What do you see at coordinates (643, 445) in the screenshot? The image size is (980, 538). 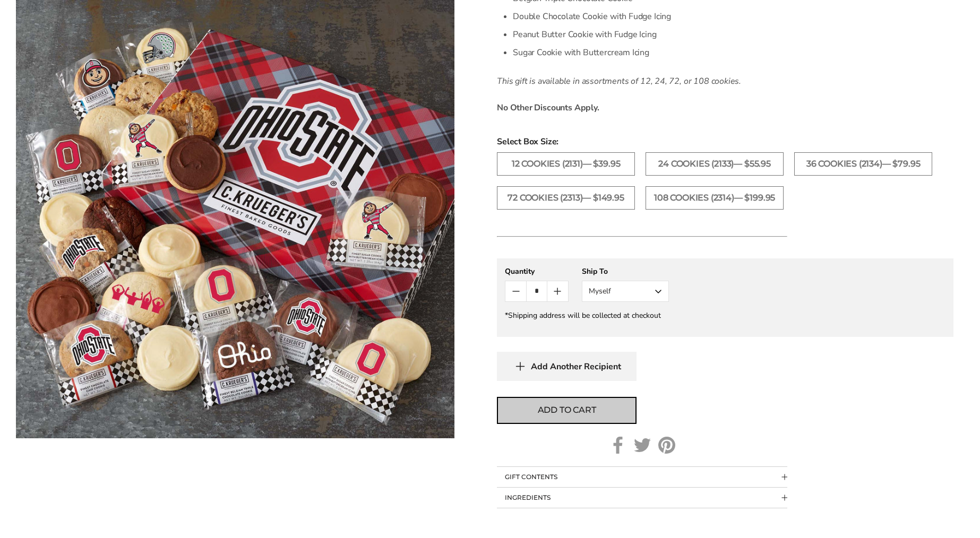 I see `a: Twitter` at bounding box center [643, 445].